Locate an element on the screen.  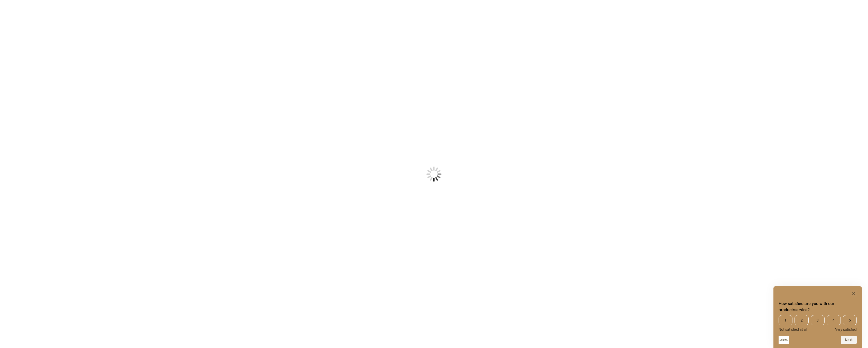
button: Hide survey is located at coordinates (853, 294).